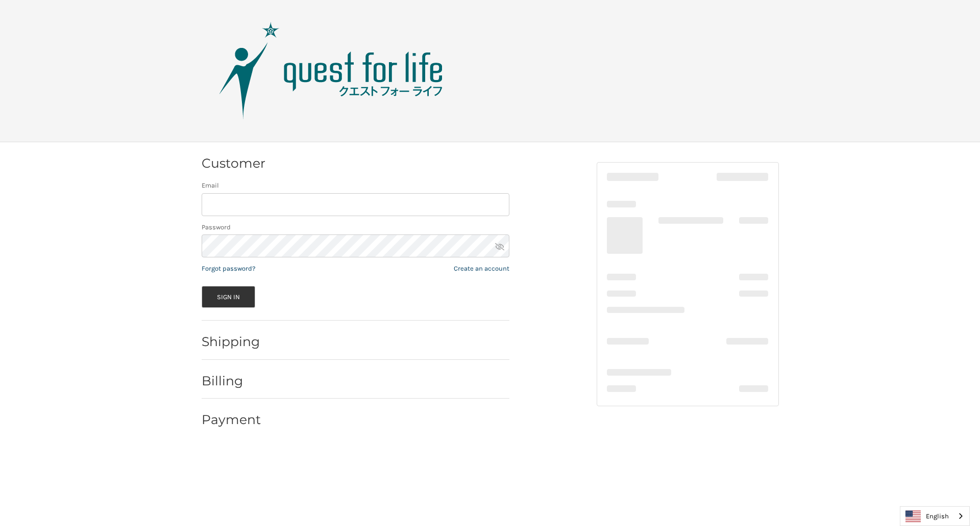 The image size is (980, 526). What do you see at coordinates (231, 381) in the screenshot?
I see `h2: Billing` at bounding box center [231, 381].